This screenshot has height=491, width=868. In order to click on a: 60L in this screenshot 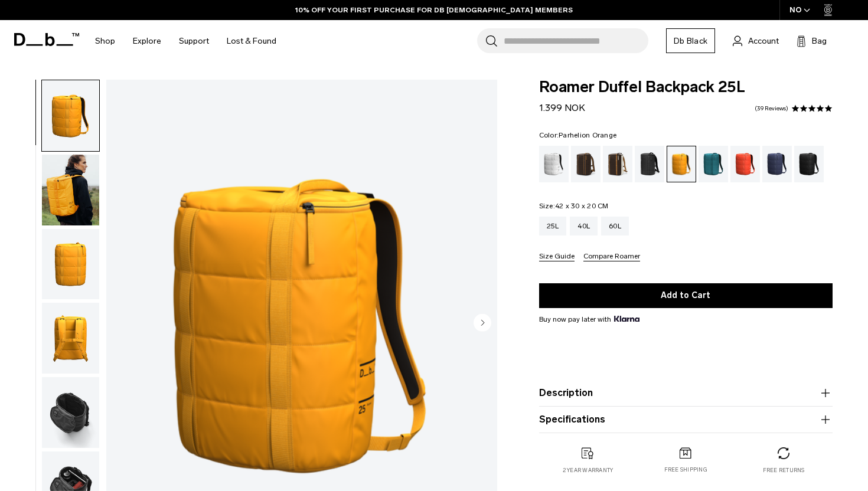, I will do `click(614, 226)`.